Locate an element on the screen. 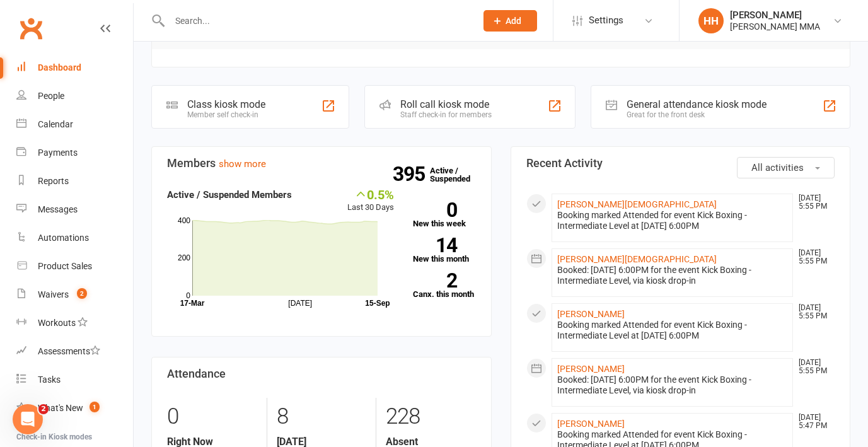  div: Calendar is located at coordinates (56, 124).